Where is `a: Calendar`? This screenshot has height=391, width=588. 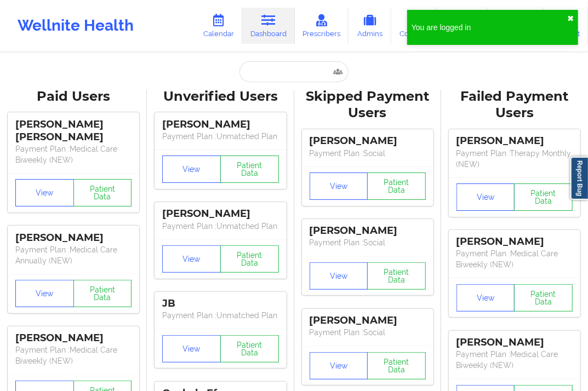 a: Calendar is located at coordinates (218, 26).